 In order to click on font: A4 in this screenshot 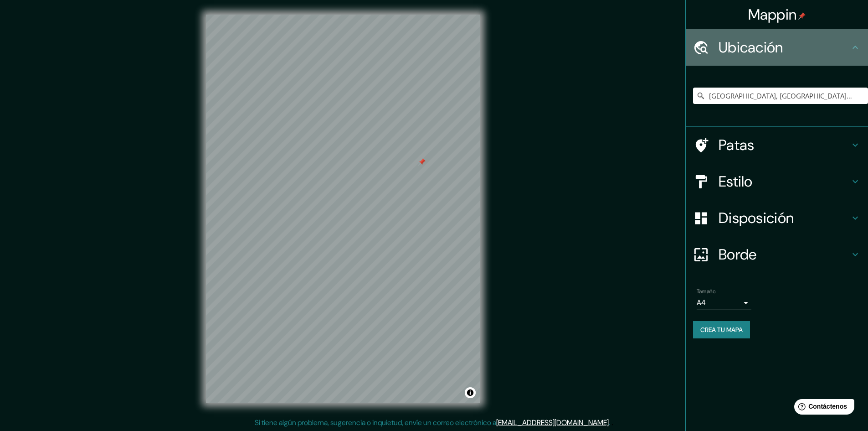, I will do `click(701, 303)`.